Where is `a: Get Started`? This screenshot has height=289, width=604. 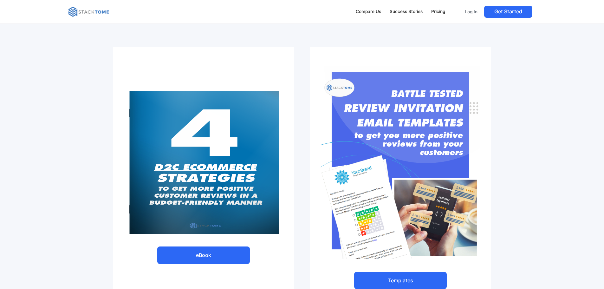
a: Get Started is located at coordinates (508, 12).